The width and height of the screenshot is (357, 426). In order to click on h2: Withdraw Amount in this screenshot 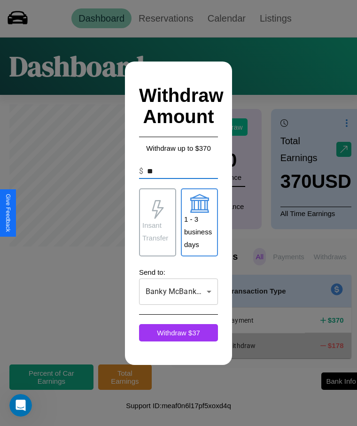, I will do `click(178, 106)`.